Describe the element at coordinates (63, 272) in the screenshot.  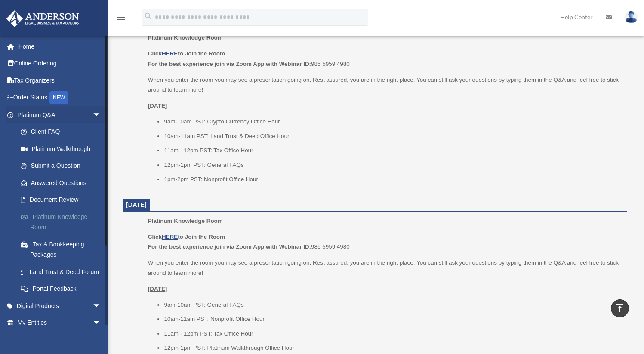
I see `a: Land Trust & Deed Forum` at that location.